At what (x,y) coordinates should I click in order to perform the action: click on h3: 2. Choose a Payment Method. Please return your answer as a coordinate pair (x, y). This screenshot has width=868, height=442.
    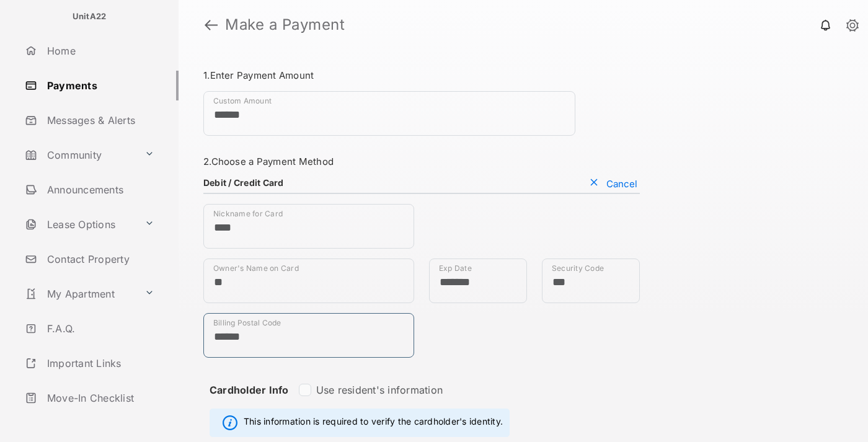
    Looking at the image, I should click on (422, 161).